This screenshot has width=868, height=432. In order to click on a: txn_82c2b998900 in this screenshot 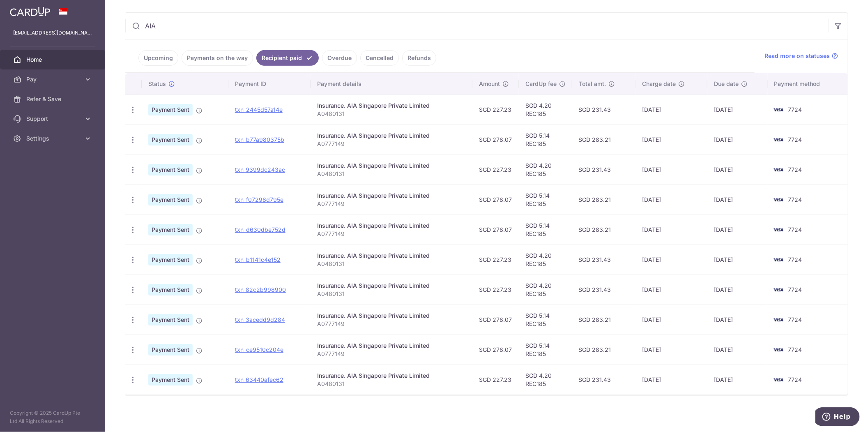, I will do `click(260, 290)`.